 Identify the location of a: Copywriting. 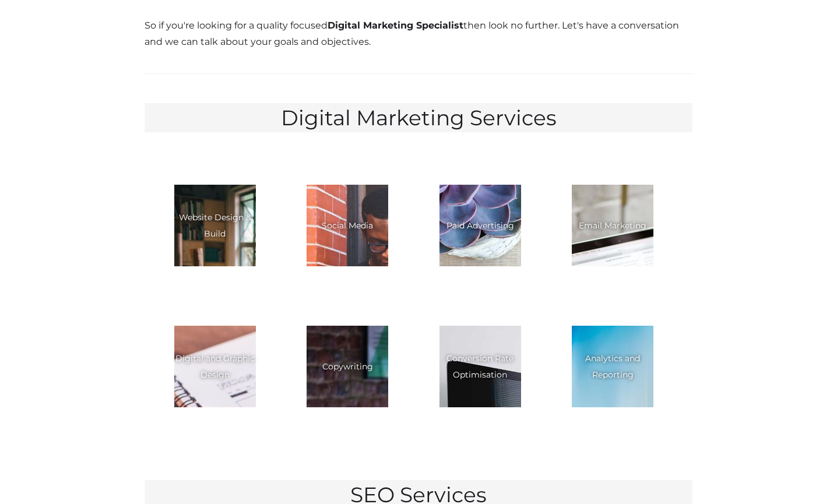
(347, 366).